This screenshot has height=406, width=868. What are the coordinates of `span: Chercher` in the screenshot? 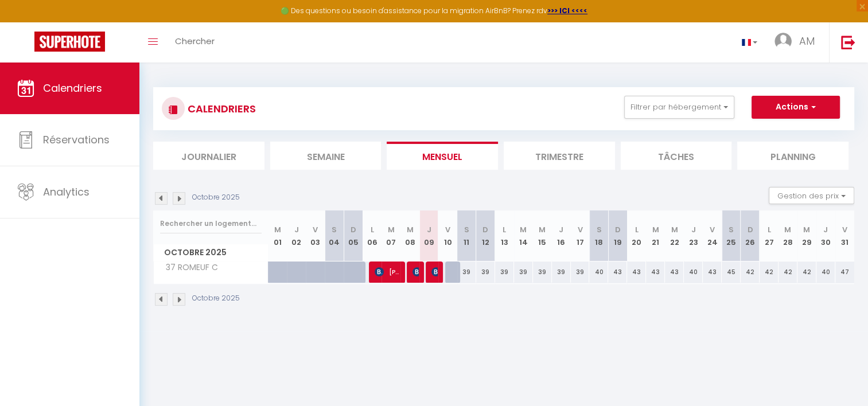 It's located at (194, 41).